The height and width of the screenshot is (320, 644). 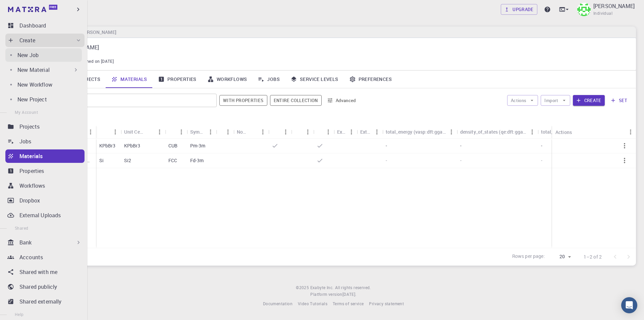 I want to click on img: logo, so click(x=27, y=9).